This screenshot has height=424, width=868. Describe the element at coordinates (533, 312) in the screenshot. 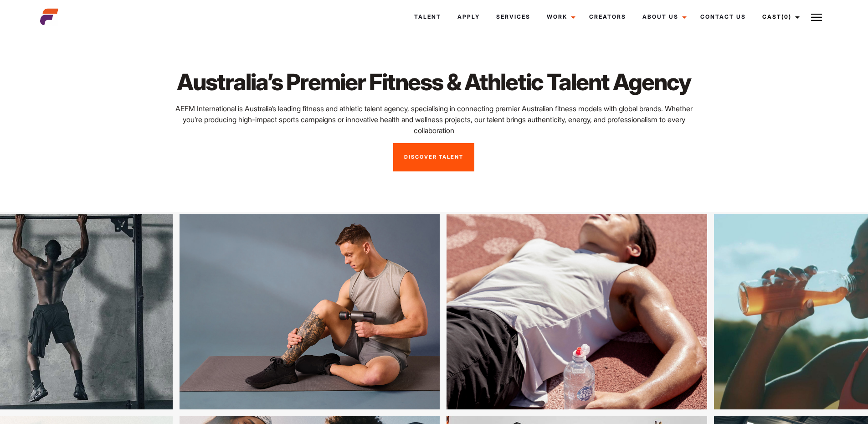

I see `img: 3` at that location.